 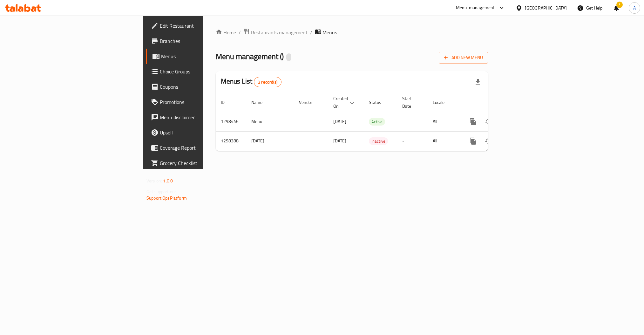 What do you see at coordinates (167, 198) in the screenshot?
I see `a: Support.OpsPlatform` at bounding box center [167, 198].